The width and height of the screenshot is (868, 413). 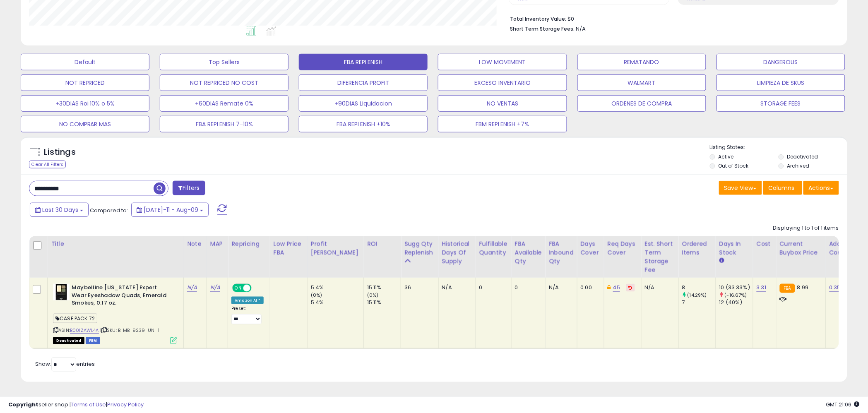 I want to click on div: Fulfillable Quantity, so click(x=493, y=248).